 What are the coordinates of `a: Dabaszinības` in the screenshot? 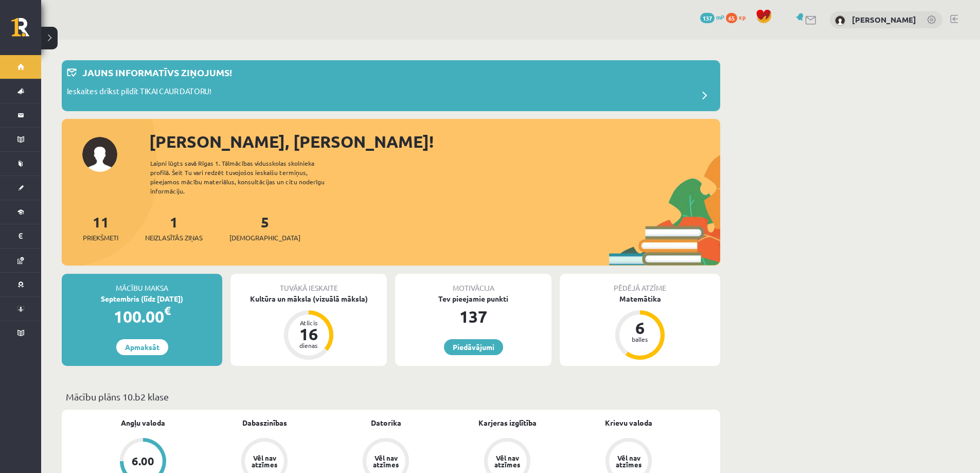 It's located at (264, 423).